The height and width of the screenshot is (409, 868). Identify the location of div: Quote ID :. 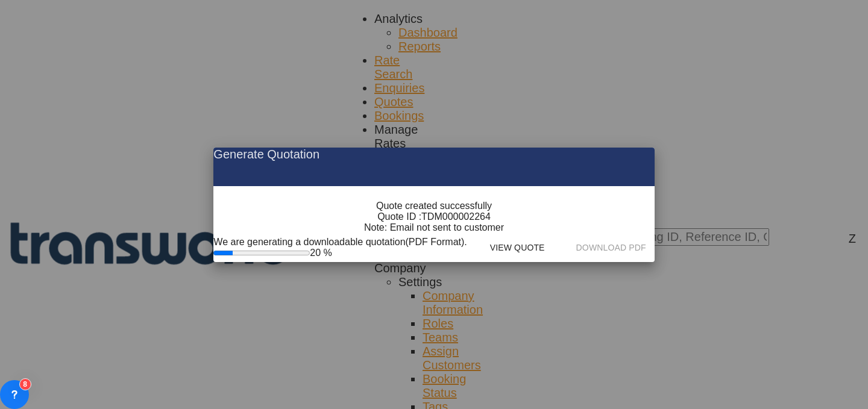
(434, 217).